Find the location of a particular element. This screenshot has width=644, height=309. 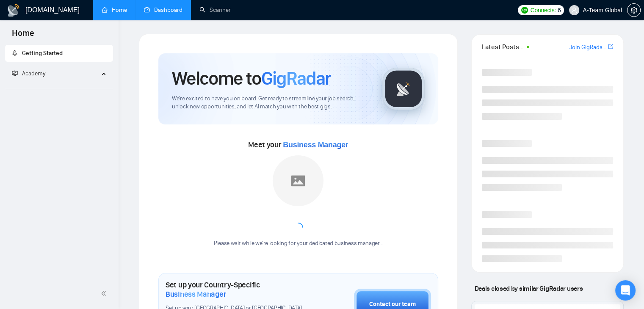

span: Latest Posts from the GigRadar Community is located at coordinates (503, 47).